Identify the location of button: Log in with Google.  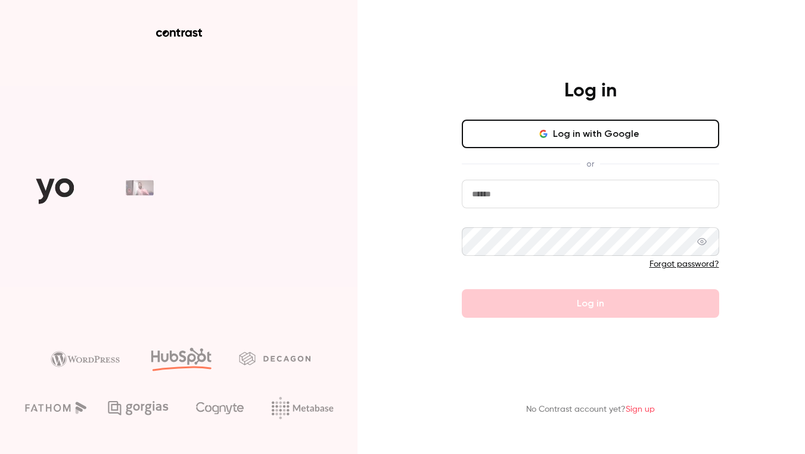
(590, 134).